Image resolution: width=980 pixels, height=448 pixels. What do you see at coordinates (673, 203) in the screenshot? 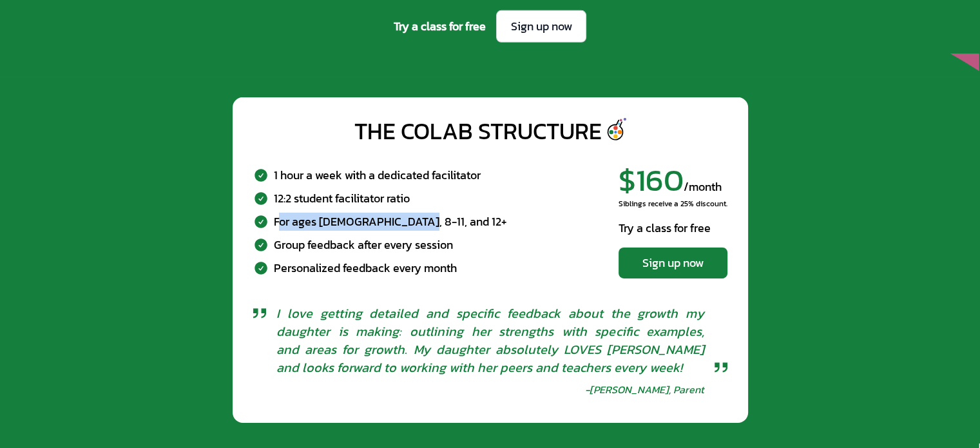
I see `div: Siblings receive a 25% discount.` at bounding box center [673, 203].